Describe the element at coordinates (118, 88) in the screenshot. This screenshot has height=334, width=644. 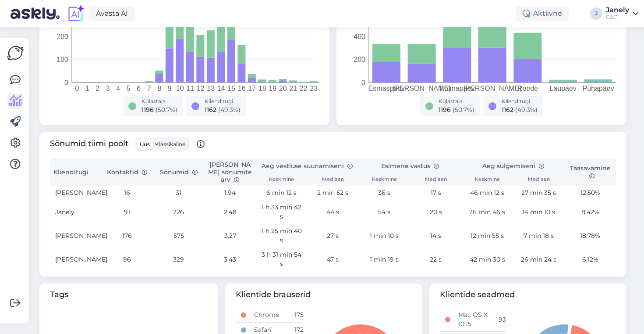
I see `tspan: 4` at that location.